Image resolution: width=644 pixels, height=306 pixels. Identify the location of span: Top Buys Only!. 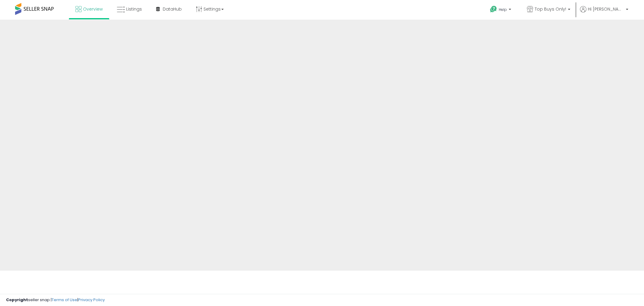
(550, 9).